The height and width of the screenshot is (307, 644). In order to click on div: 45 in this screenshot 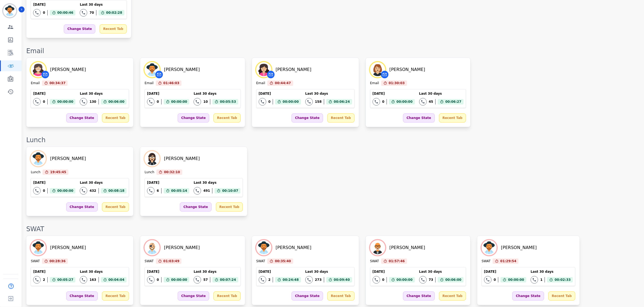, I will do `click(431, 102)`.